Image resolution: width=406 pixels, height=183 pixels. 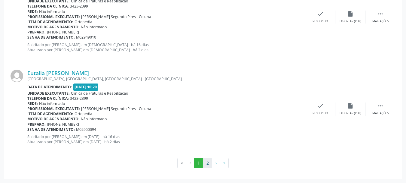 What do you see at coordinates (203, 163) in the screenshot?
I see `ul: Pagination` at bounding box center [203, 163].